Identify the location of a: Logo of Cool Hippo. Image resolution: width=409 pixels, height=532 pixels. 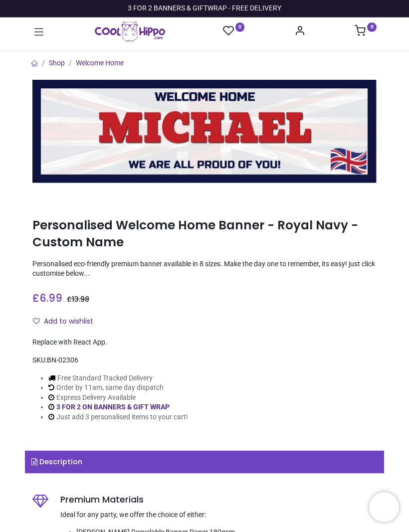
(129, 32).